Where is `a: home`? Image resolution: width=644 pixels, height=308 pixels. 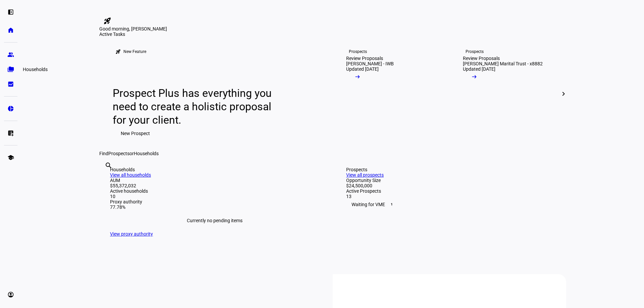
a: home is located at coordinates (11, 30).